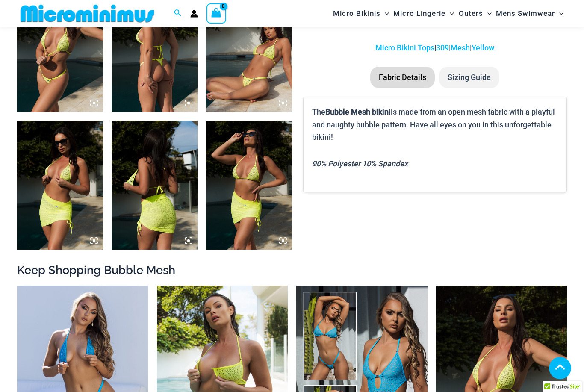 The image size is (584, 392). Describe the element at coordinates (448, 13) in the screenshot. I see `nav: Site Navigation` at that location.